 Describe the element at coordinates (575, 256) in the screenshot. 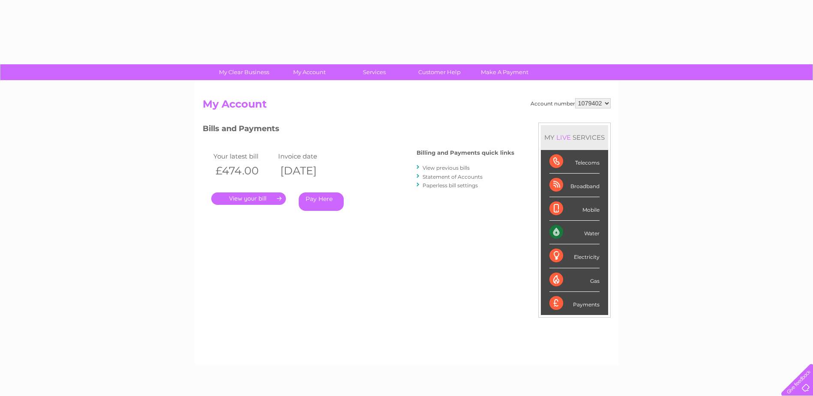

I see `div: Electricity` at that location.